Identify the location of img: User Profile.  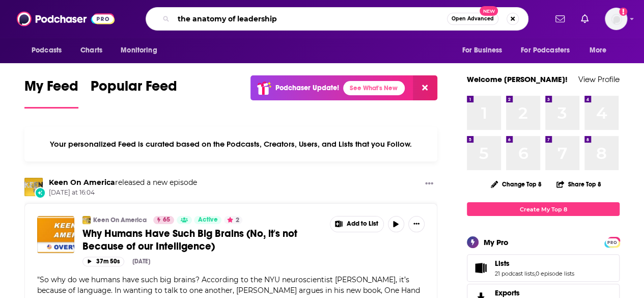
(616, 19).